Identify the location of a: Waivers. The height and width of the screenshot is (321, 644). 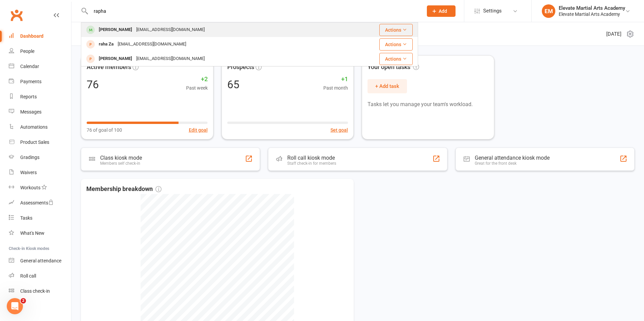
(40, 173).